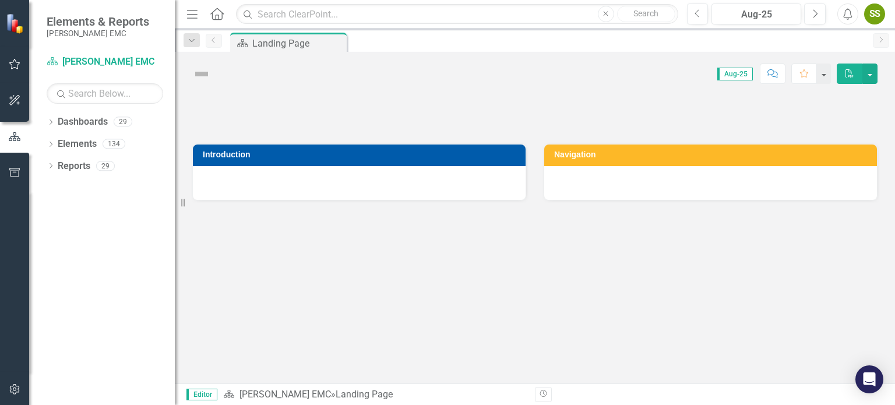 The height and width of the screenshot is (405, 895). What do you see at coordinates (646, 13) in the screenshot?
I see `span: Search` at bounding box center [646, 13].